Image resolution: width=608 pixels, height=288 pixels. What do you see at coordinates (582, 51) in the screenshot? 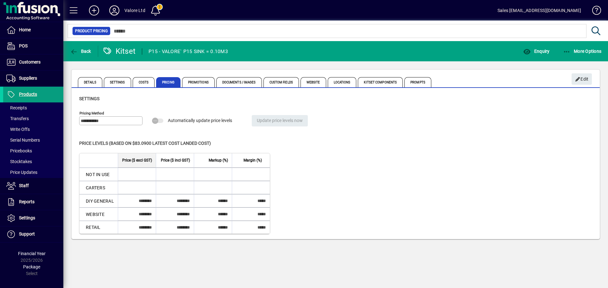
I see `span: More Options` at bounding box center [582, 51].